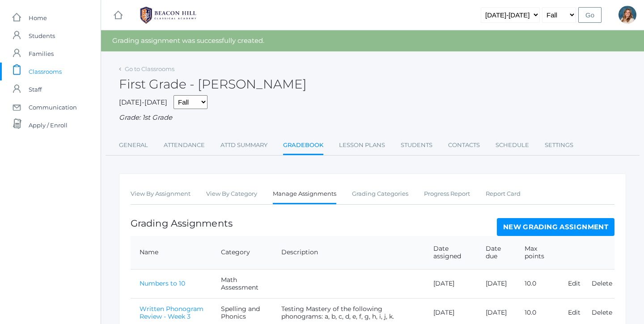 This screenshot has height=324, width=644. I want to click on a: Report Card, so click(503, 194).